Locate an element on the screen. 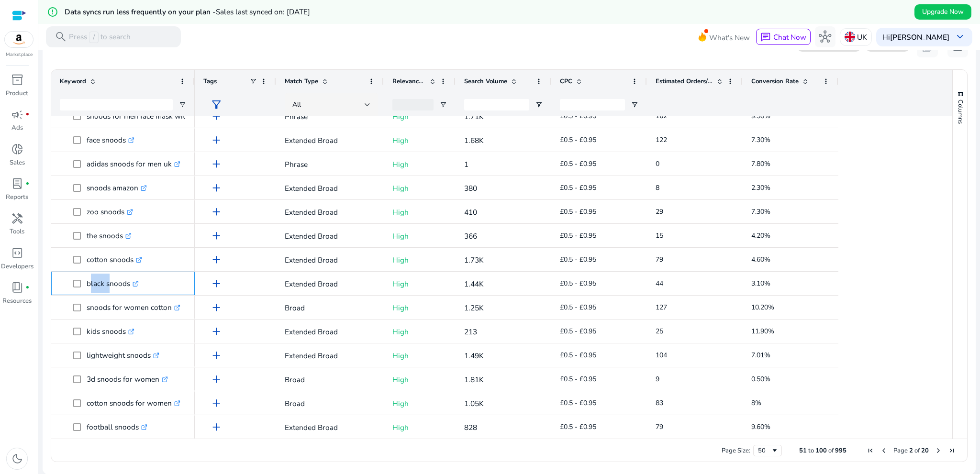 This screenshot has width=980, height=474. span: What's New is located at coordinates (730, 37).